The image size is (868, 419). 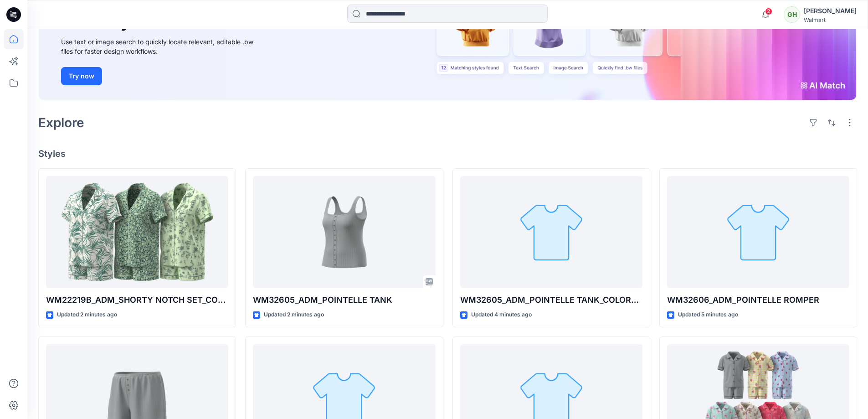 What do you see at coordinates (831, 20) in the screenshot?
I see `div: Walmart` at bounding box center [831, 20].